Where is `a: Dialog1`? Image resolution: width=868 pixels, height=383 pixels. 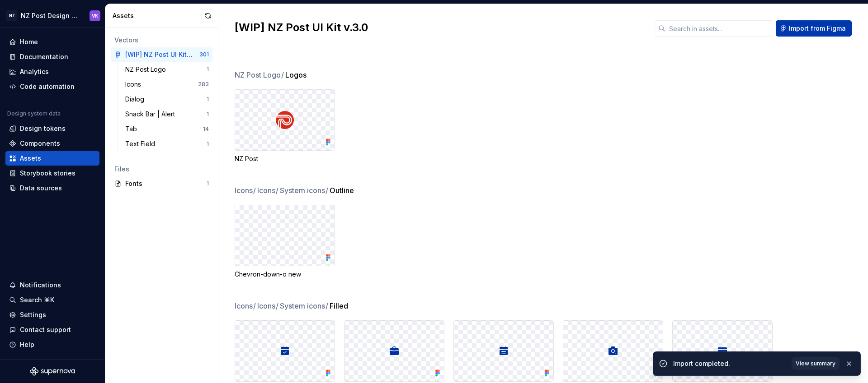 a: Dialog1 is located at coordinates (166, 99).